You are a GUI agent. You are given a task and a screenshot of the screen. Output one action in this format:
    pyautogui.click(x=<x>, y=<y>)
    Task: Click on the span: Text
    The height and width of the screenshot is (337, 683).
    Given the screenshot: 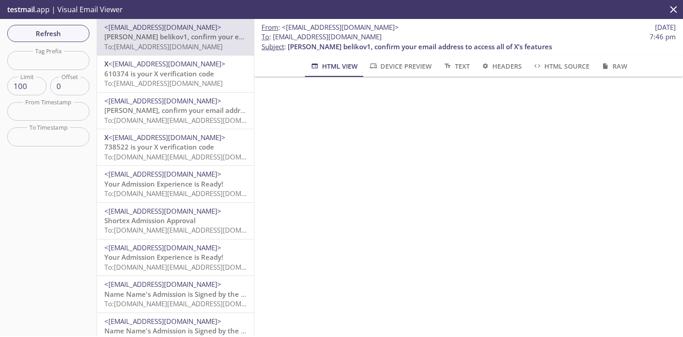 What is the action you would take?
    pyautogui.click(x=456, y=66)
    